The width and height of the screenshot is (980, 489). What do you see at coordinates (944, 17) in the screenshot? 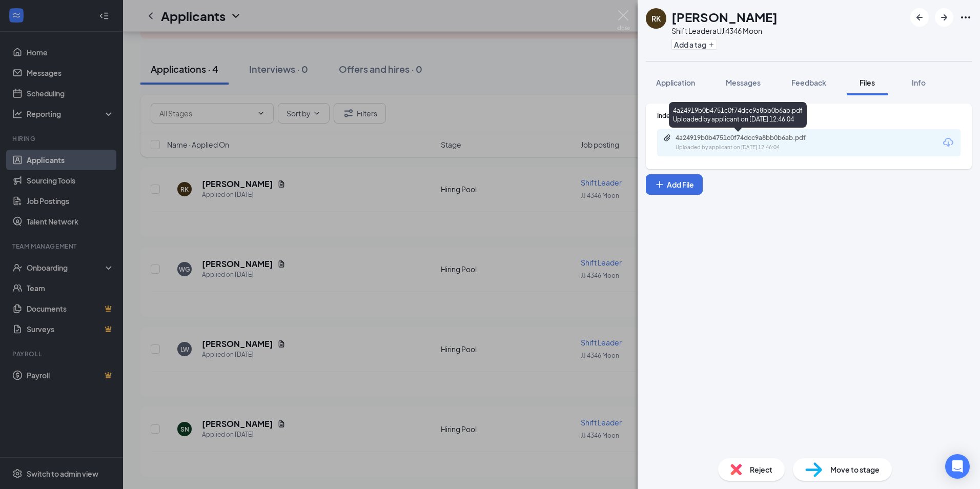
I see `svg: ArrowRight` at bounding box center [944, 17].